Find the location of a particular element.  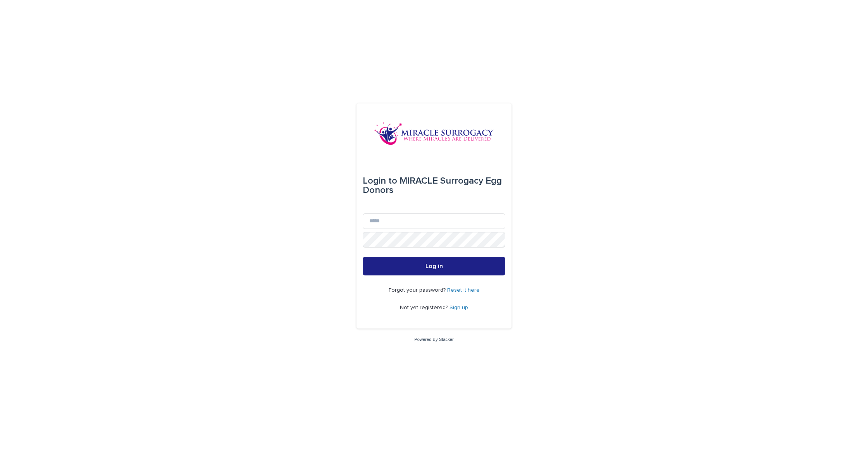

img: OiFFDOGZQuirLhrlO1ag is located at coordinates (434, 133).